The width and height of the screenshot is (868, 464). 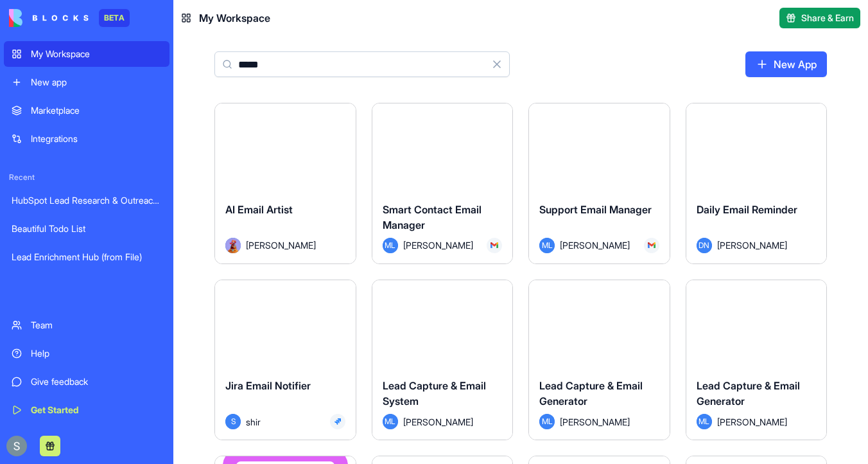 What do you see at coordinates (747, 209) in the screenshot?
I see `span: Daily Email Reminder` at bounding box center [747, 209].